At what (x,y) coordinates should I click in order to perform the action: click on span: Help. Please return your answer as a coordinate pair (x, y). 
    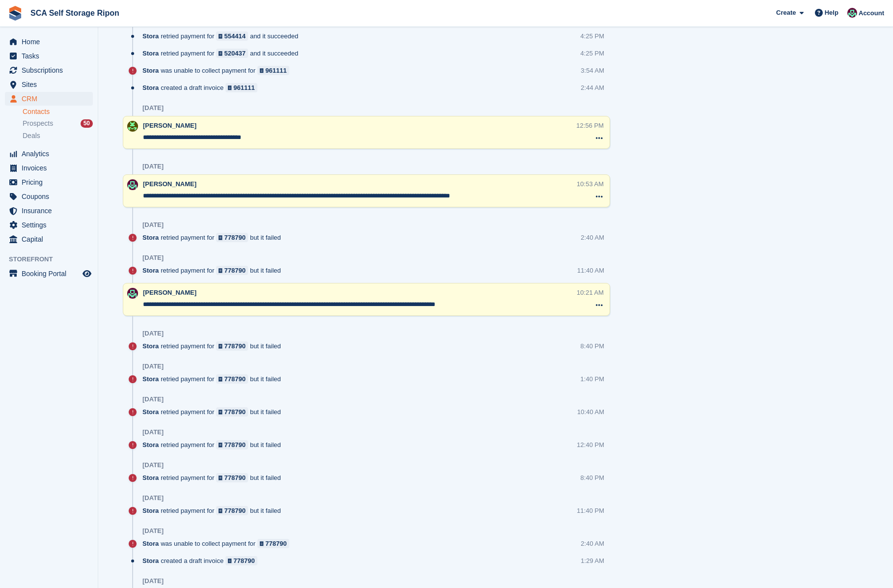
    Looking at the image, I should click on (831, 12).